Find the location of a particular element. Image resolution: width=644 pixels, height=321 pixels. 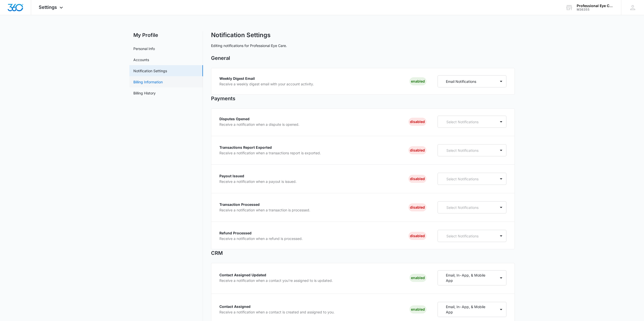

h1: Notification Settings is located at coordinates (240, 35).